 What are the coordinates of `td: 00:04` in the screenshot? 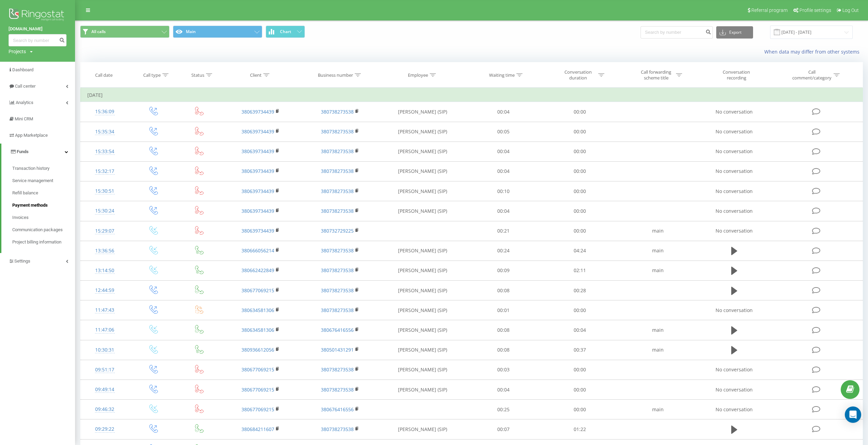 It's located at (503, 111).